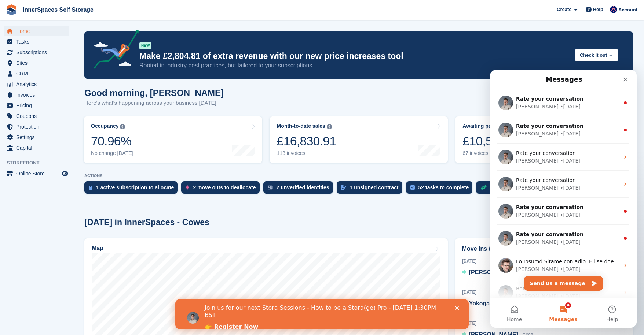 The height and width of the screenshot is (335, 644). I want to click on img: move_outs_to_deallocate_icon-f764333ba52eb49d3ac5e1228854f67142a1ed5810a6f6cc68b1a99e826820c5.svg, so click(188, 187).